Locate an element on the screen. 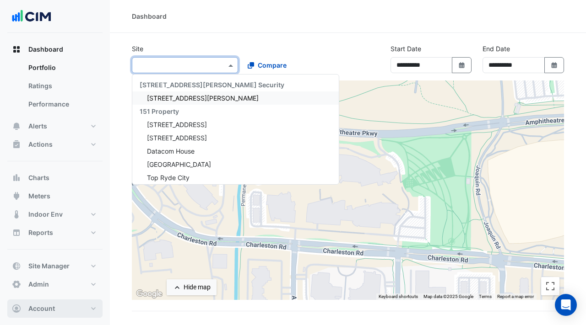 The height and width of the screenshot is (325, 586). span: Datacom House is located at coordinates (171, 151).